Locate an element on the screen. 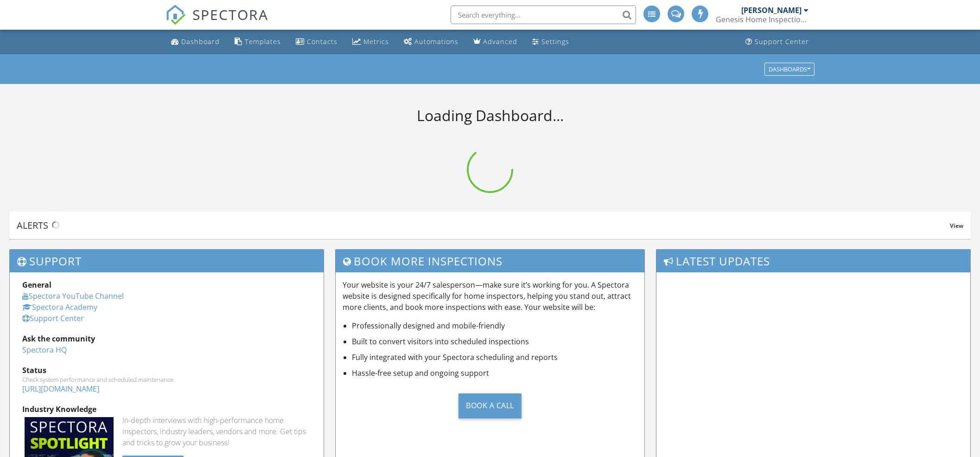 This screenshot has height=457, width=980. div: Genesis Home Inspections is located at coordinates (762, 20).